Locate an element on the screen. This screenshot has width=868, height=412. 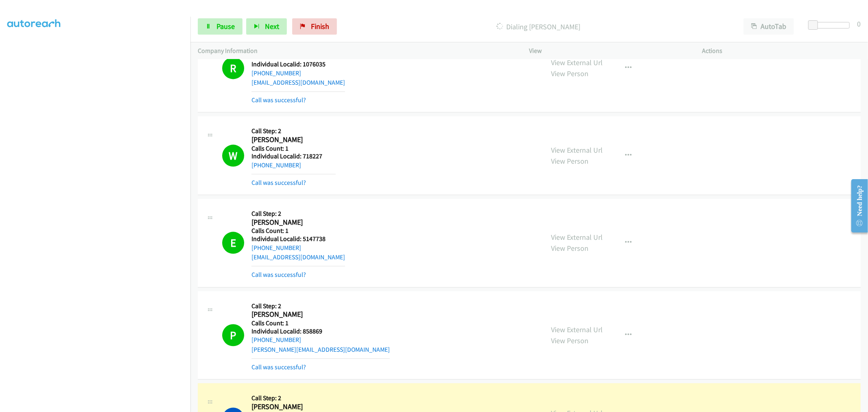
span: Pause is located at coordinates (226, 26).